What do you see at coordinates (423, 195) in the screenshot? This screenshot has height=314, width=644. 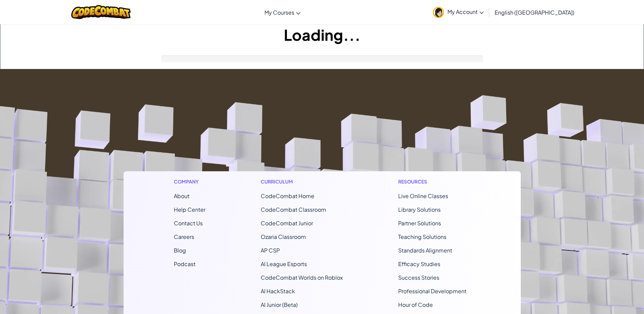 I see `a: Live Online Classes` at bounding box center [423, 195].